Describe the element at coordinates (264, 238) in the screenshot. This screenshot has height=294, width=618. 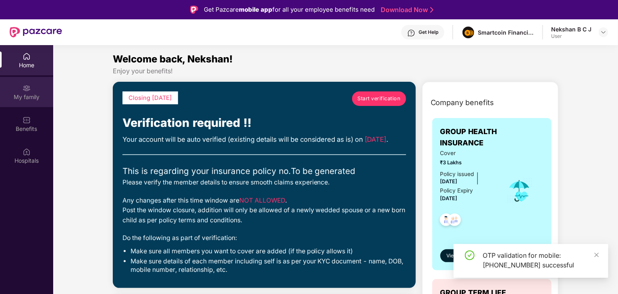
I see `div: Do the following as part of verification:` at that location.